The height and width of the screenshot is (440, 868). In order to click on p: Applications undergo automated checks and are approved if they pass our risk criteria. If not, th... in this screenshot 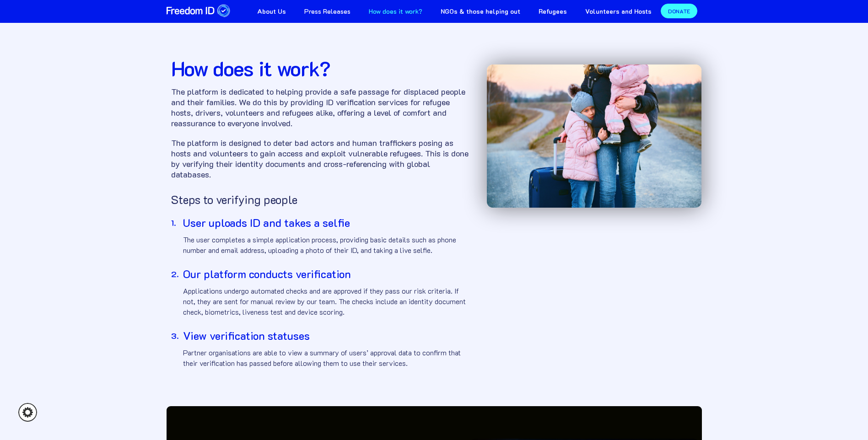, I will do `click(326, 301)`.